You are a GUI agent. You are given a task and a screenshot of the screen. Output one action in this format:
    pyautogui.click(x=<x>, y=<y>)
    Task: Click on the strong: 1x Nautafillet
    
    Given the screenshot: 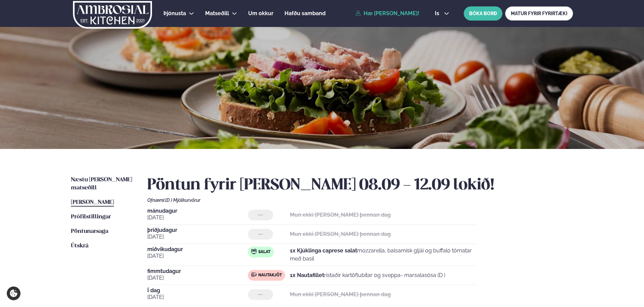 What is the action you would take?
    pyautogui.click(x=307, y=275)
    